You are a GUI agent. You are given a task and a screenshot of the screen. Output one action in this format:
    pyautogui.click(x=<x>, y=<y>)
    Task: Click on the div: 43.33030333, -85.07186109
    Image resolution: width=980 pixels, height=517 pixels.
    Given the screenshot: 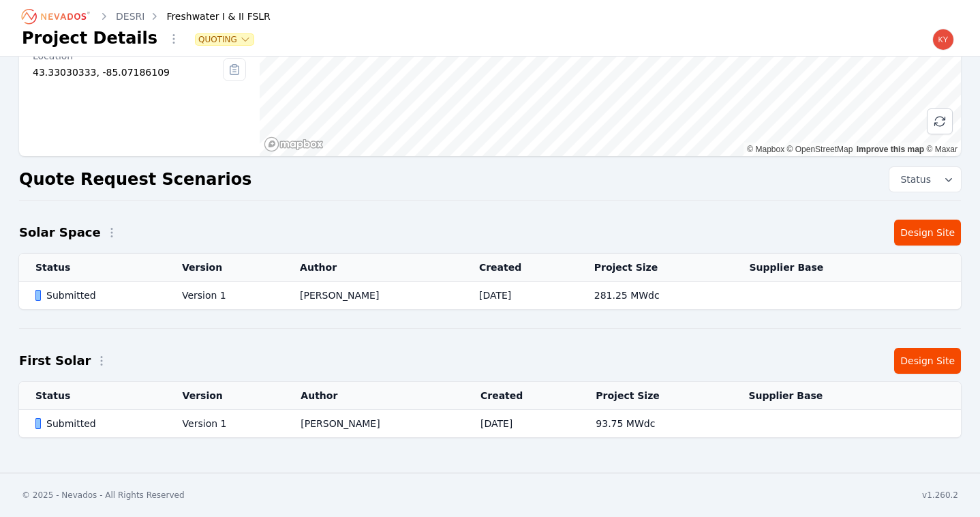 What is the action you would take?
    pyautogui.click(x=127, y=72)
    